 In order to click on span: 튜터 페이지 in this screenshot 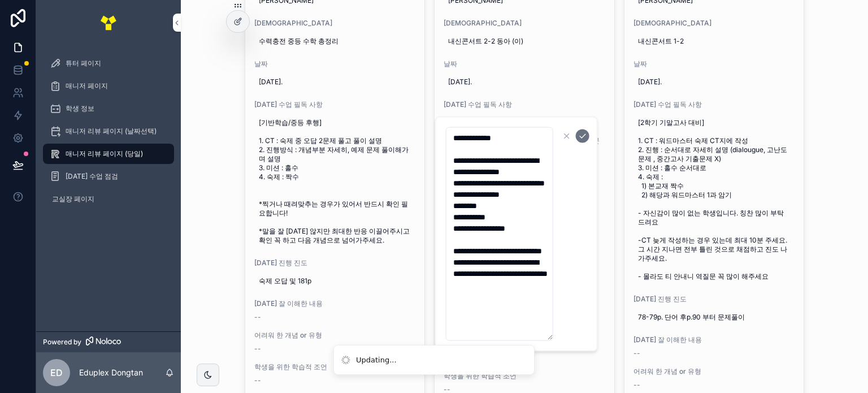, I will do `click(83, 64)`.